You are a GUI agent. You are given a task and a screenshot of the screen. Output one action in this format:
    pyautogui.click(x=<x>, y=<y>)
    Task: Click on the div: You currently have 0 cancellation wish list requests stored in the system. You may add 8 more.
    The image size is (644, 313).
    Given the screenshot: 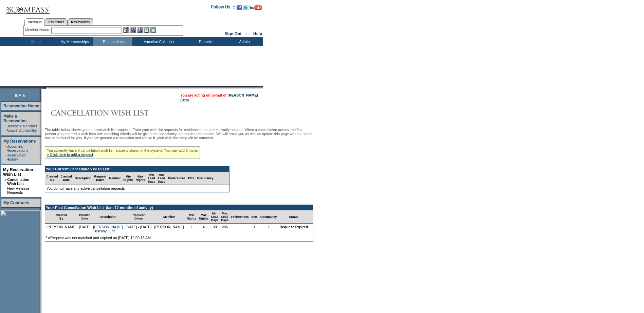 What is the action you would take?
    pyautogui.click(x=122, y=152)
    